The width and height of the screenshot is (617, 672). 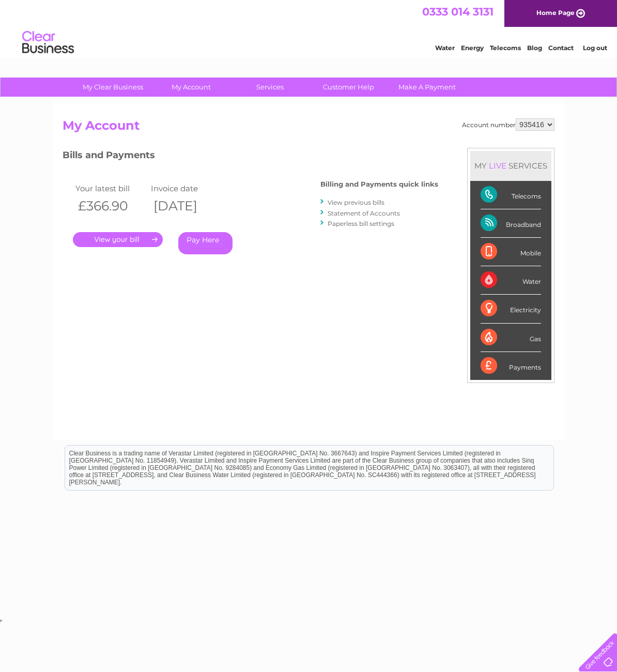 What do you see at coordinates (498, 166) in the screenshot?
I see `div: LIVE` at bounding box center [498, 166].